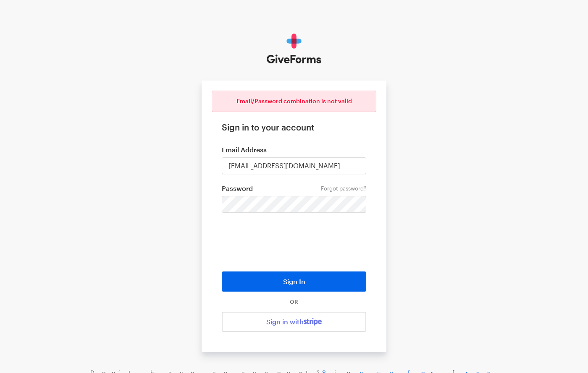 This screenshot has height=373, width=588. I want to click on span: OR, so click(294, 302).